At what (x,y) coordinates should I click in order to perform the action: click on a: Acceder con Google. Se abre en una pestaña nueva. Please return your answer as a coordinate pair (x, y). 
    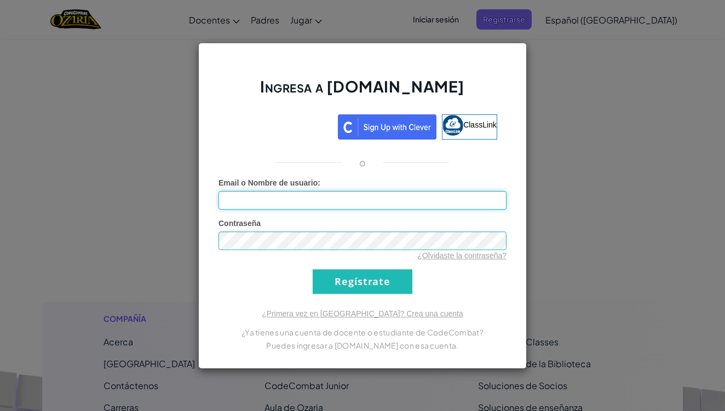
    Looking at the image, I should click on (280, 127).